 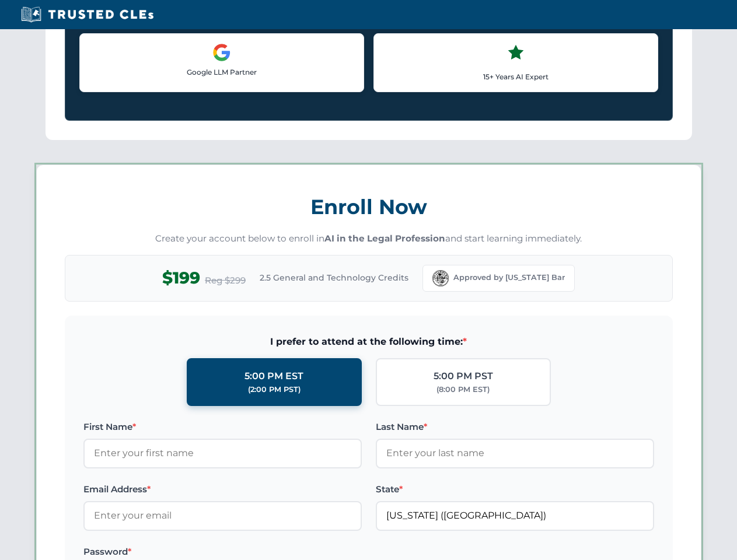 I want to click on span: I prefer to attend at the following time:, so click(x=369, y=341).